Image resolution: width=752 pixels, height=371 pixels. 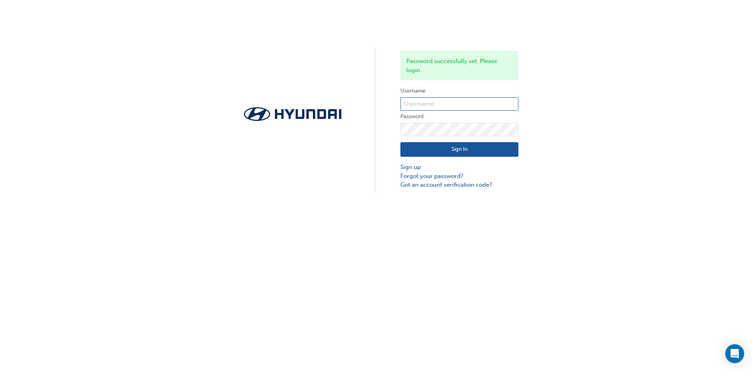 I want to click on div: Open Intercom Messenger, so click(x=735, y=353).